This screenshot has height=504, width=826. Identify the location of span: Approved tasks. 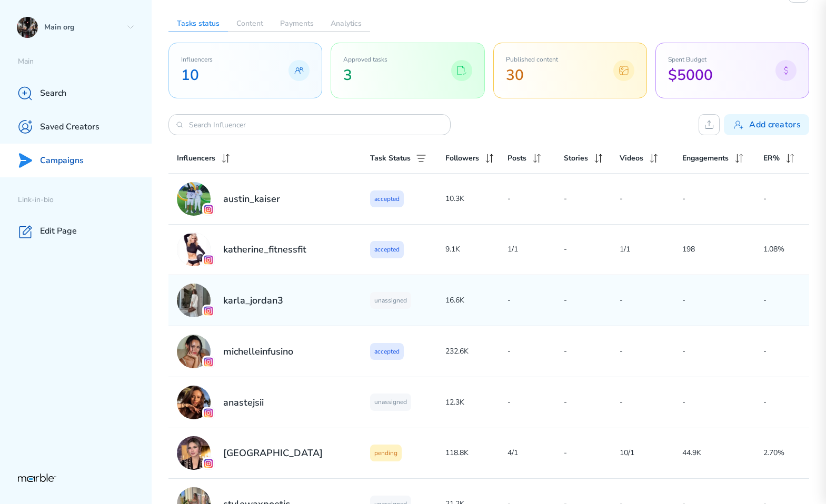
(365, 60).